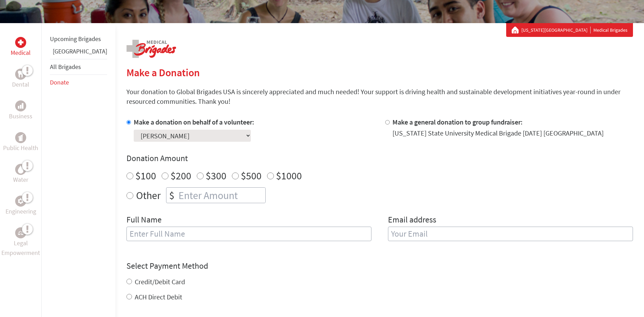 This screenshot has width=644, height=317. Describe the element at coordinates (21, 148) in the screenshot. I see `p: Public Health` at that location.